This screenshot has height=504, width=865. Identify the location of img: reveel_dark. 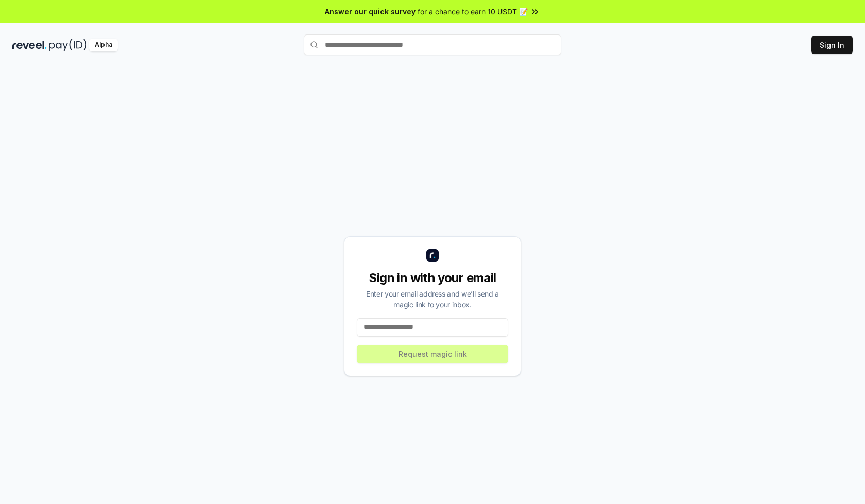
(29, 45).